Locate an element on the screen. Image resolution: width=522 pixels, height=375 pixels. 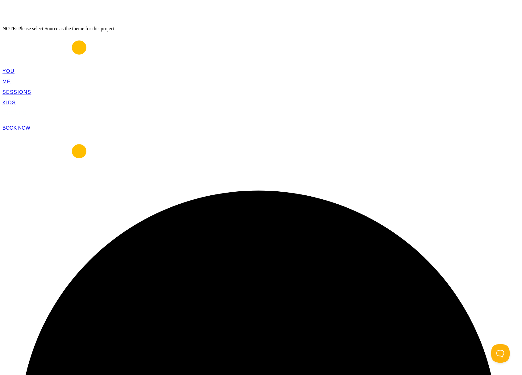
a: YOU is located at coordinates (8, 71).